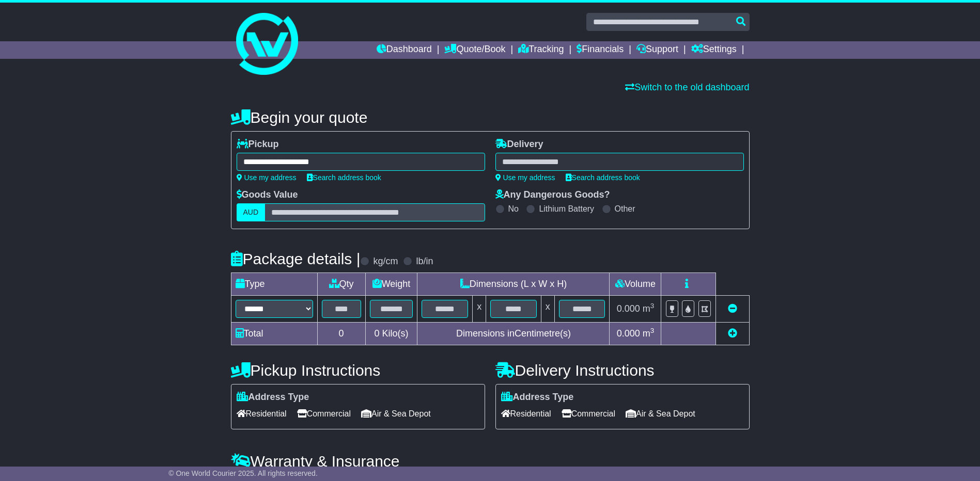 This screenshot has height=481, width=980. What do you see at coordinates (377, 334) in the screenshot?
I see `span: 0` at bounding box center [377, 334].